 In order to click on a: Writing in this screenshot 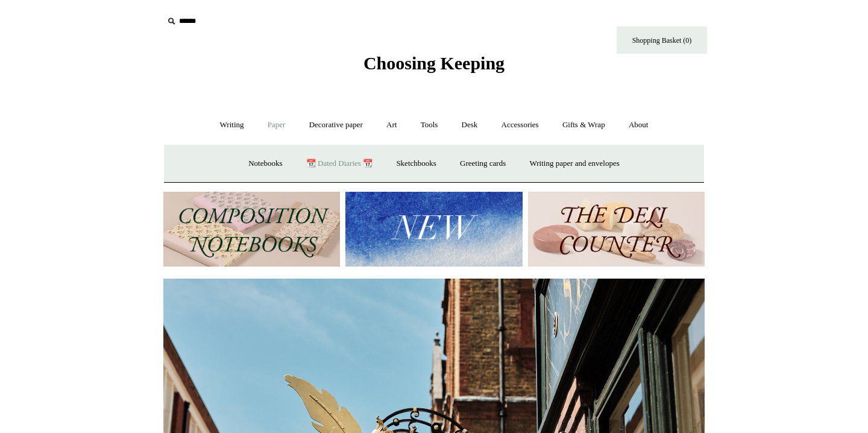, I will do `click(232, 125)`.